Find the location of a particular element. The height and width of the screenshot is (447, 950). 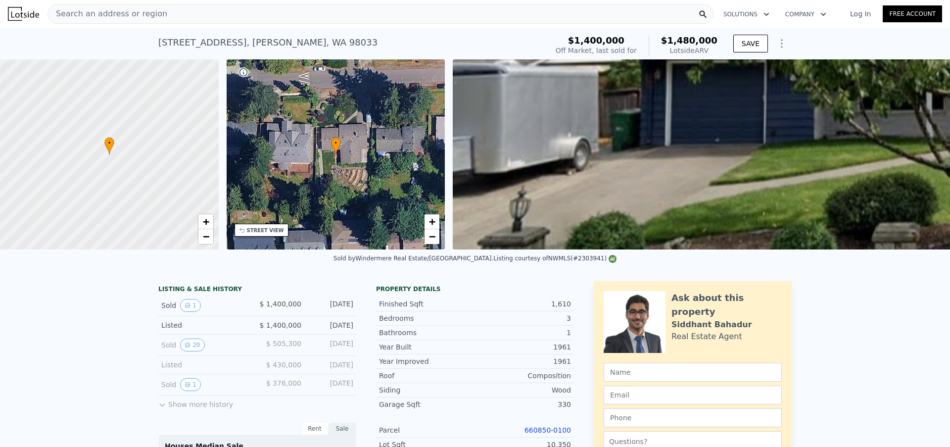

div: Bedrooms is located at coordinates (427, 318).